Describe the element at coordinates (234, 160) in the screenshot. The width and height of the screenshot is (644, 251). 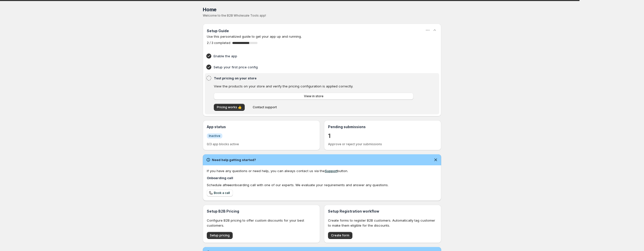
I see `h2: Need help getting started?` at that location.